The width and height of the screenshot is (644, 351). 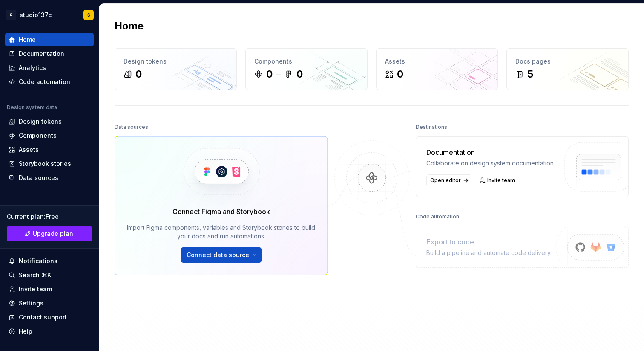 I want to click on a: Docs pages5, so click(x=568, y=69).